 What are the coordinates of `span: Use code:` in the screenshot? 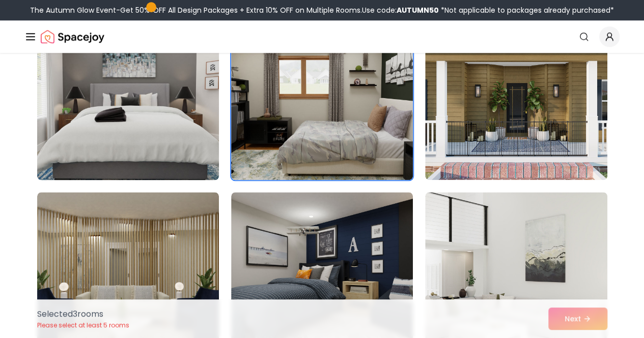 It's located at (400, 10).